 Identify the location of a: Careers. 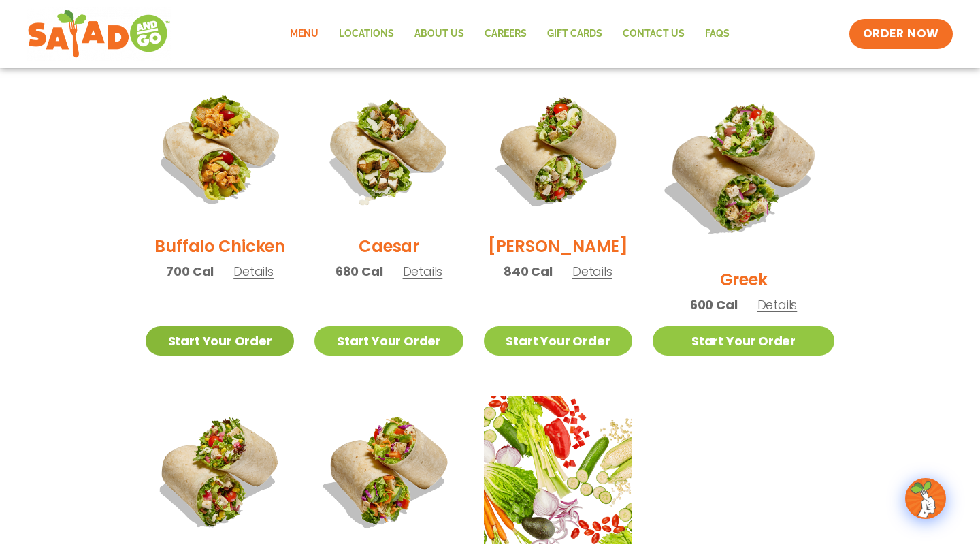
(505, 34).